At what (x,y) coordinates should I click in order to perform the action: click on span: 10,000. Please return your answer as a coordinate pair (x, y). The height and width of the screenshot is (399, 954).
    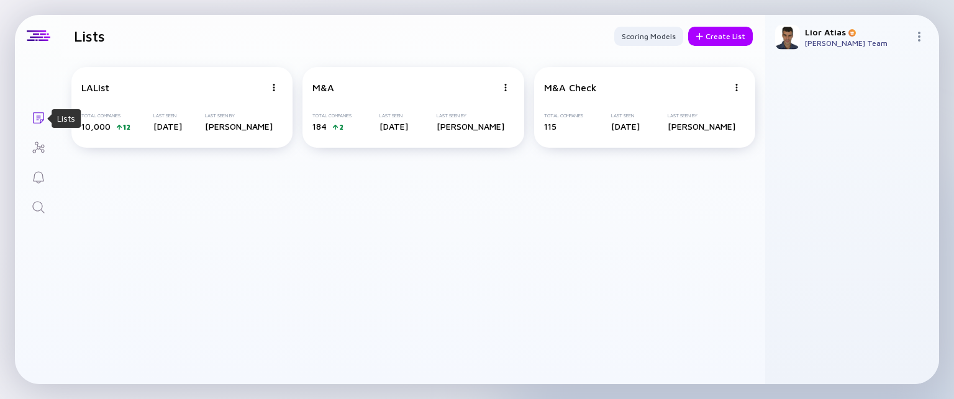
    Looking at the image, I should click on (96, 126).